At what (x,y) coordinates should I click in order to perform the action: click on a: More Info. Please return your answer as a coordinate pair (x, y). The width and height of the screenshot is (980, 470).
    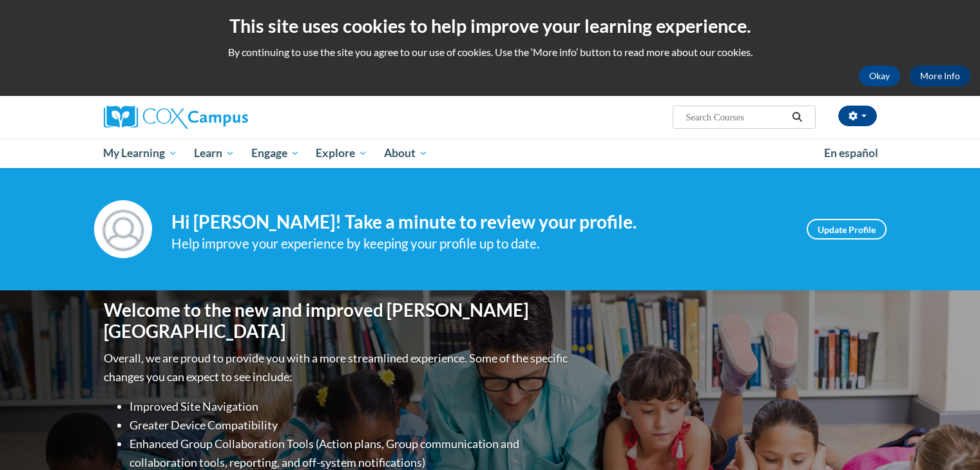
    Looking at the image, I should click on (940, 76).